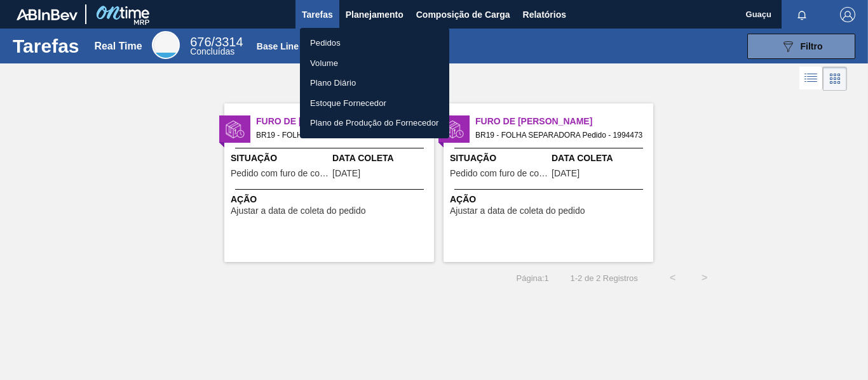 The width and height of the screenshot is (868, 380). What do you see at coordinates (375, 104) in the screenshot?
I see `li: Estoque Fornecedor` at bounding box center [375, 104].